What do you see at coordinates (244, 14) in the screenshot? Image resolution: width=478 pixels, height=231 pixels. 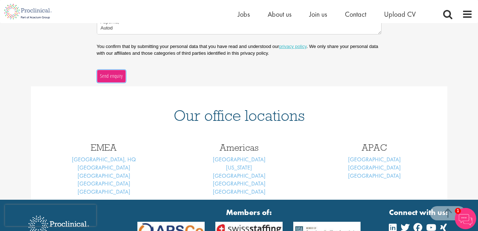 I see `span: Jobs` at bounding box center [244, 14].